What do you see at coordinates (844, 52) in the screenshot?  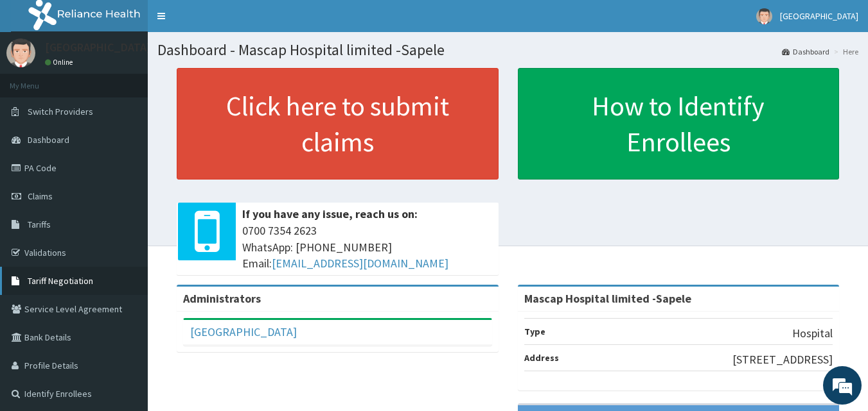 I see `li: Here` at bounding box center [844, 52].